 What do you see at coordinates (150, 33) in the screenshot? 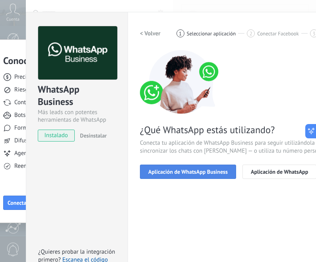
I see `button: < Volver` at bounding box center [150, 33].